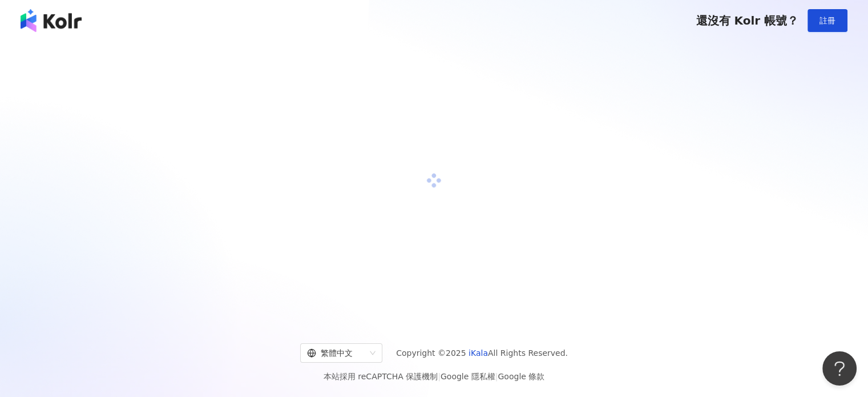 The height and width of the screenshot is (397, 868). Describe the element at coordinates (51, 21) in the screenshot. I see `img: logo` at that location.